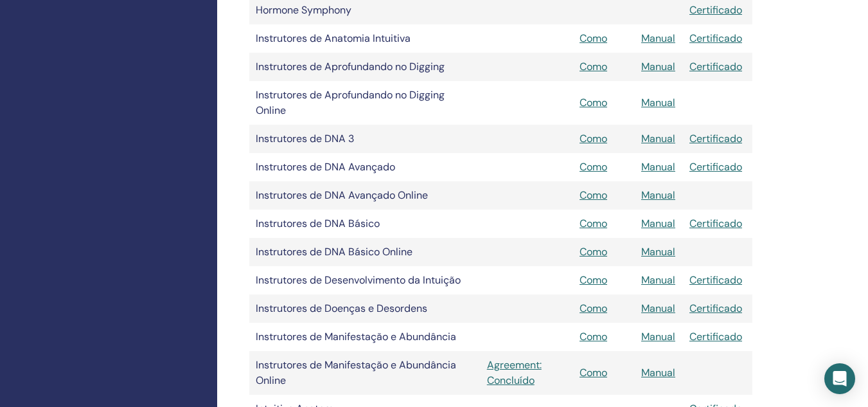 Image resolution: width=868 pixels, height=407 pixels. Describe the element at coordinates (365, 309) in the screenshot. I see `td: Instrutores de Doenças e Desordens` at that location.